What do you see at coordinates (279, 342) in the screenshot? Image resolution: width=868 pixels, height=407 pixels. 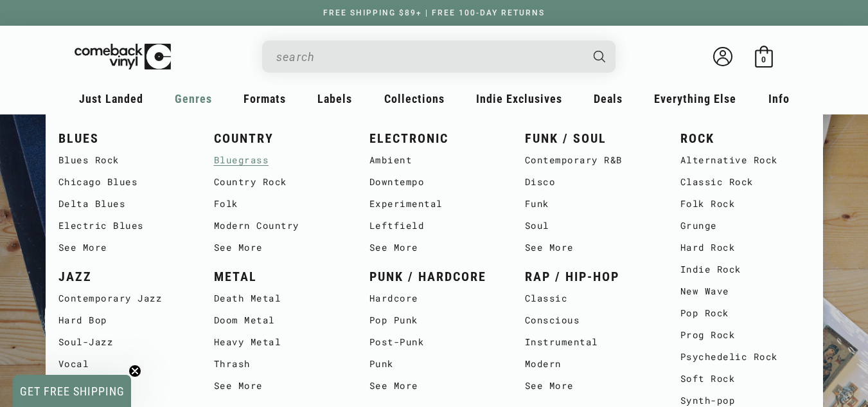 I see `a: Heavy Metal` at bounding box center [279, 342].